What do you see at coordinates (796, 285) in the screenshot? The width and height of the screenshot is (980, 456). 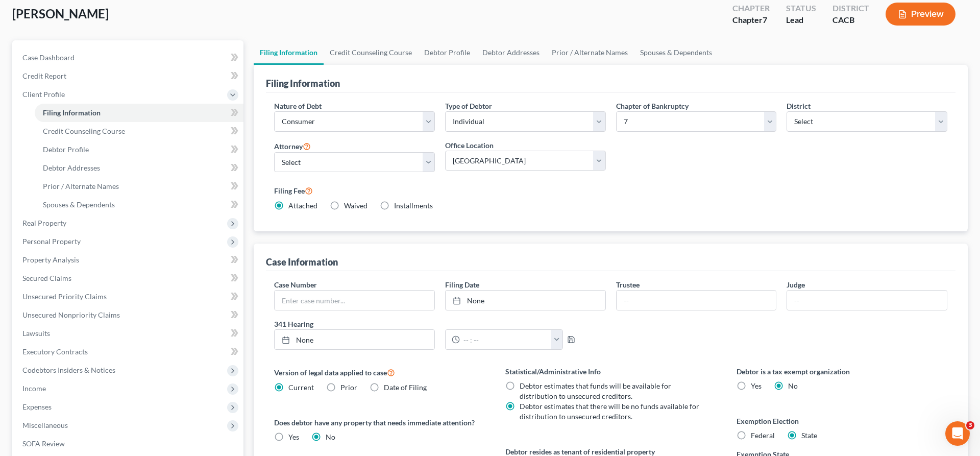 I see `label: Judge` at bounding box center [796, 285].